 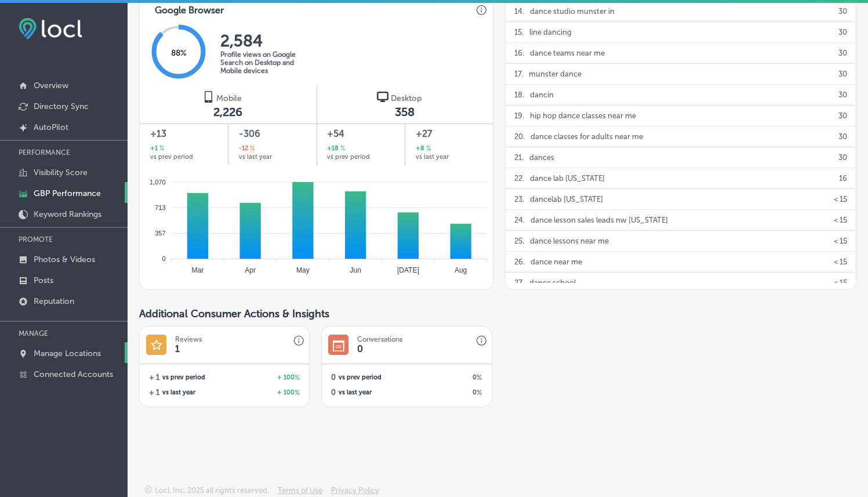 I want to click on p: Photos & Videos, so click(x=64, y=259).